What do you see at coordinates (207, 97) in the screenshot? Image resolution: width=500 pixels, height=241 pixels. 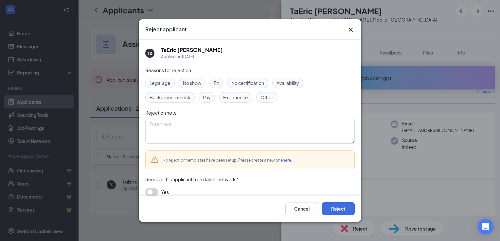 I see `span: Pay` at bounding box center [207, 97].